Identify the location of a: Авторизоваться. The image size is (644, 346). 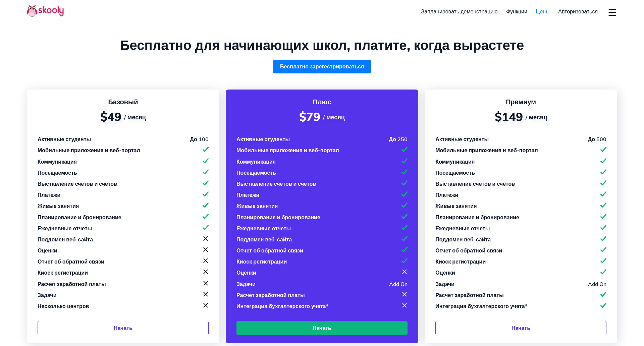
(578, 12).